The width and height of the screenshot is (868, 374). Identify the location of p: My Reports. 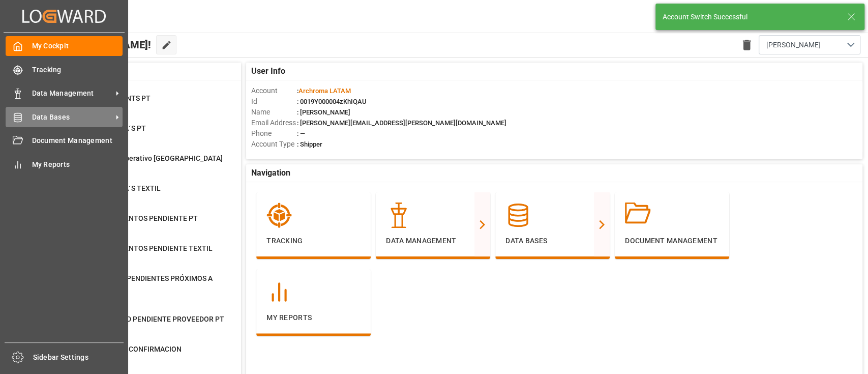
(313, 318).